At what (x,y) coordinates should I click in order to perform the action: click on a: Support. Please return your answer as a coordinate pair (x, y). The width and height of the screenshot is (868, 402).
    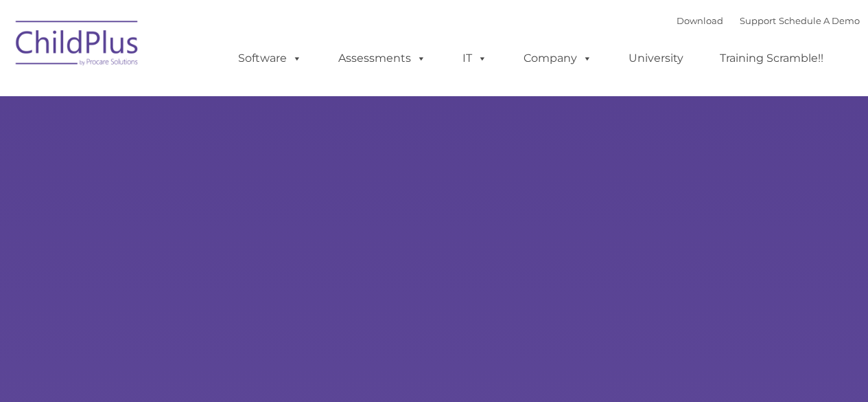
    Looking at the image, I should click on (758, 21).